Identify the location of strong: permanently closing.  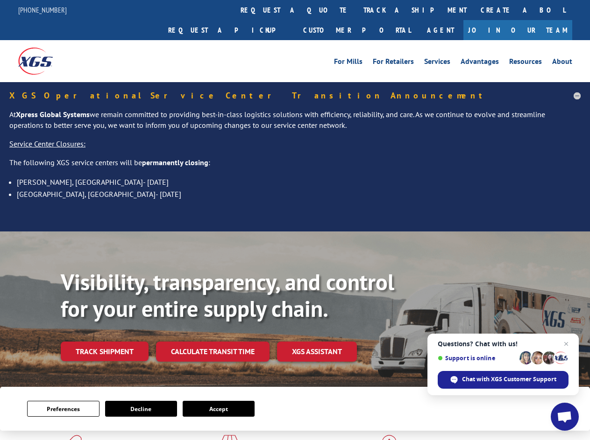
(175, 162).